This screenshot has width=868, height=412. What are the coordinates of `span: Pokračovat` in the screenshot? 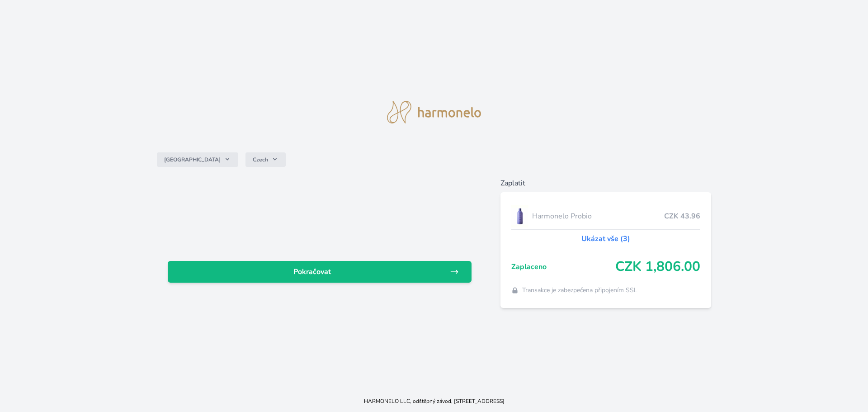 It's located at (313, 272).